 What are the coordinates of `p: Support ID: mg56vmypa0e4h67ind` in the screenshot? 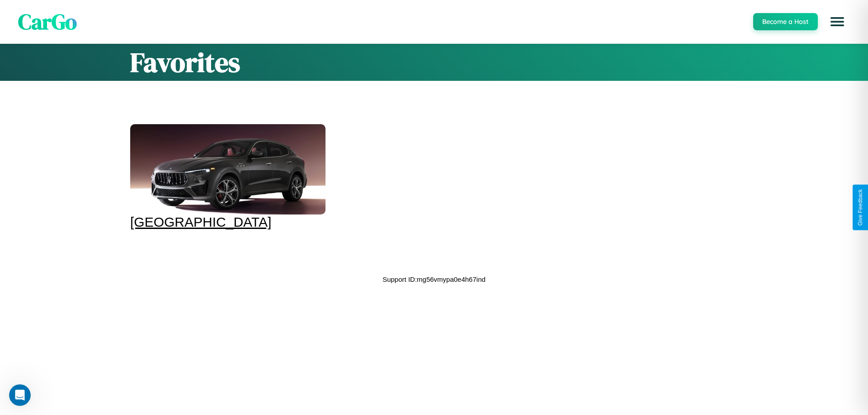 It's located at (434, 279).